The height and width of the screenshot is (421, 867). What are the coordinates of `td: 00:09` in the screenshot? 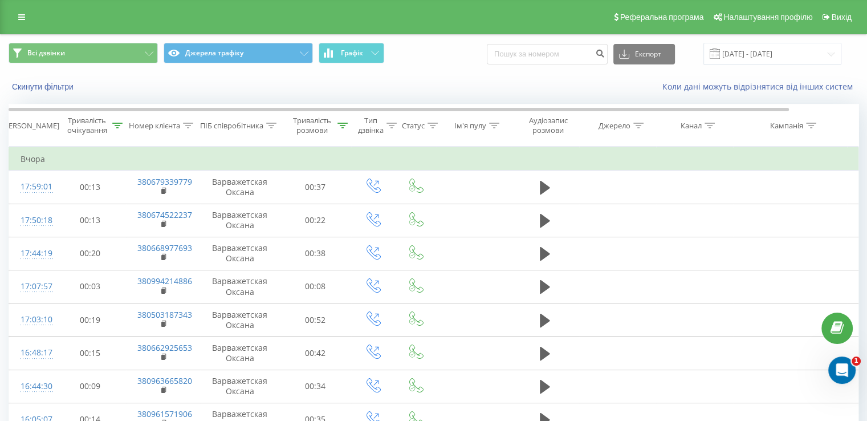 It's located at (90, 386).